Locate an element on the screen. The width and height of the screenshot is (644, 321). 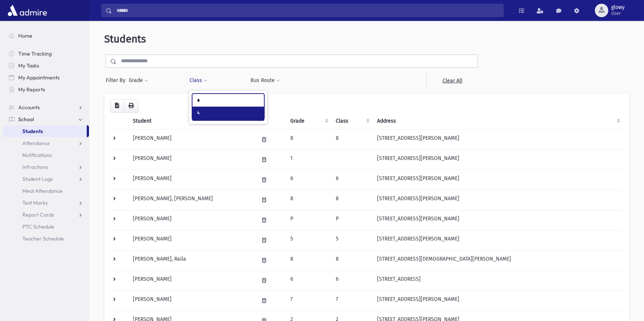
span: Infractions is located at coordinates (35, 167).